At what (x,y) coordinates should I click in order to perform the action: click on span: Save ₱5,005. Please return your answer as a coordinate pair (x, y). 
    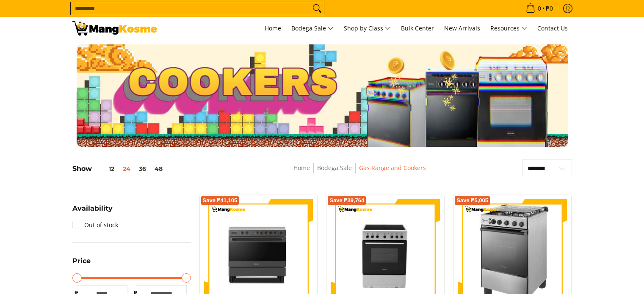
    Looking at the image, I should click on (472, 201).